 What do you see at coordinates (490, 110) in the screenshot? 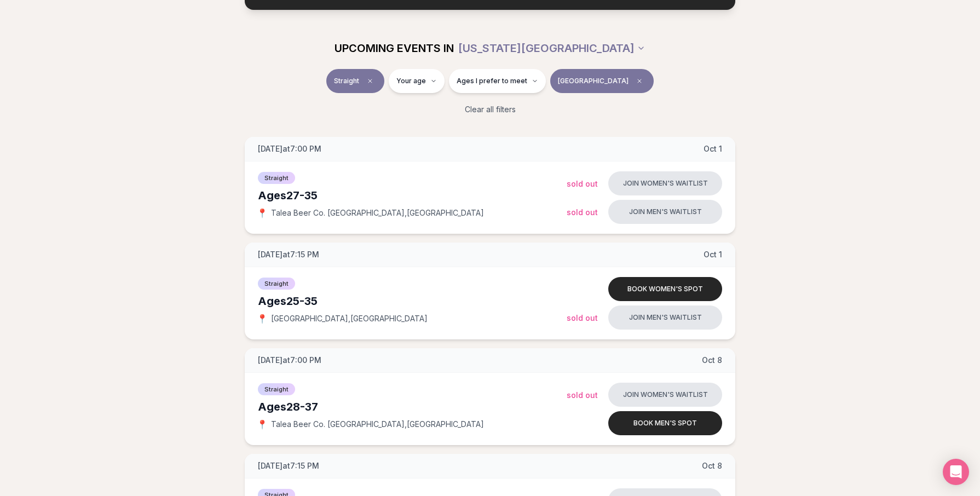
I see `button: Clear all filters` at bounding box center [490, 110].